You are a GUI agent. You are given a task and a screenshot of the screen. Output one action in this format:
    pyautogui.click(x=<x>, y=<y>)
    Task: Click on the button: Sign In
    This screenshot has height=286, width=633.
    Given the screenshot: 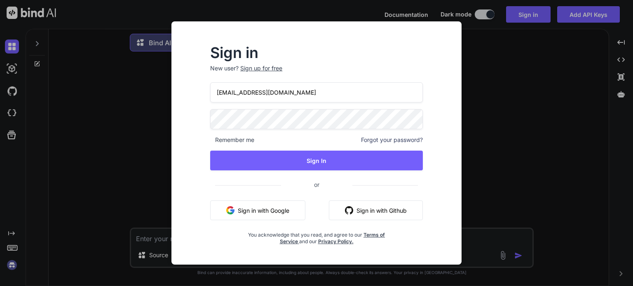 What is the action you would take?
    pyautogui.click(x=316, y=161)
    